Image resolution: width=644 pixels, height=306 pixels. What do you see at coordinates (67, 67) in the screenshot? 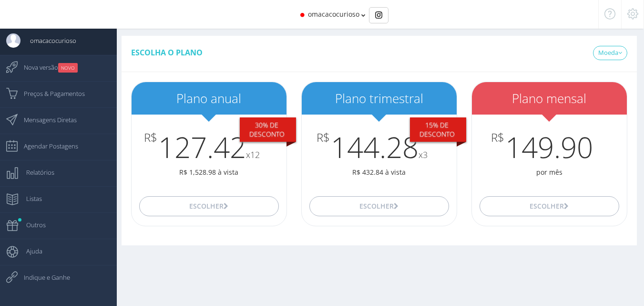
I see `small: NOVO` at bounding box center [67, 67].